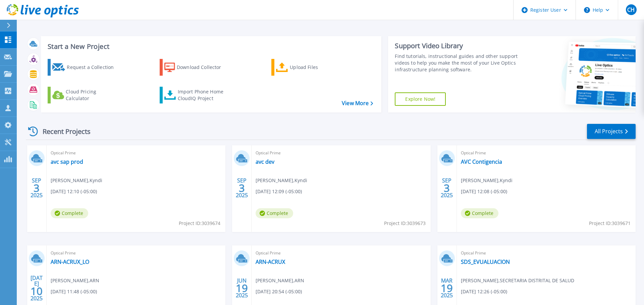  What do you see at coordinates (210, 46) in the screenshot?
I see `h3: Start a New Project` at bounding box center [210, 46].